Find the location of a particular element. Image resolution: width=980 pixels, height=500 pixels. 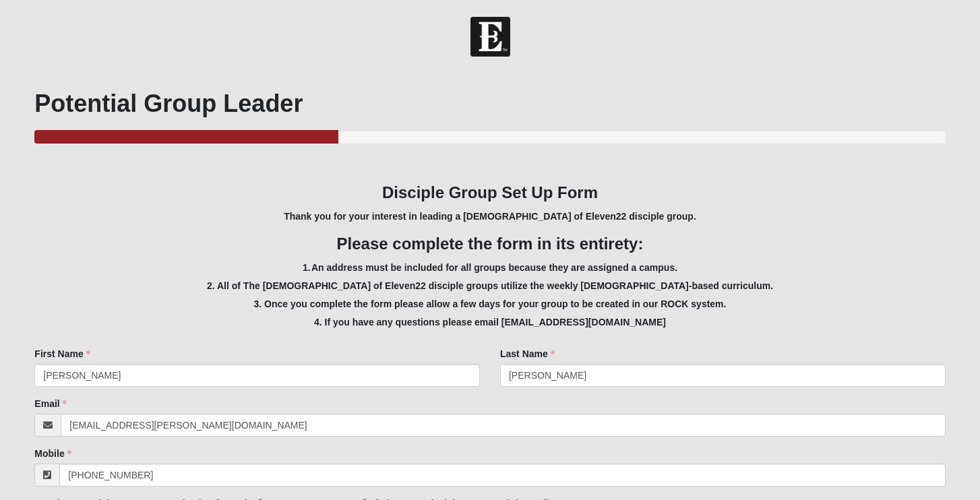

label: Last Name is located at coordinates (527, 354).